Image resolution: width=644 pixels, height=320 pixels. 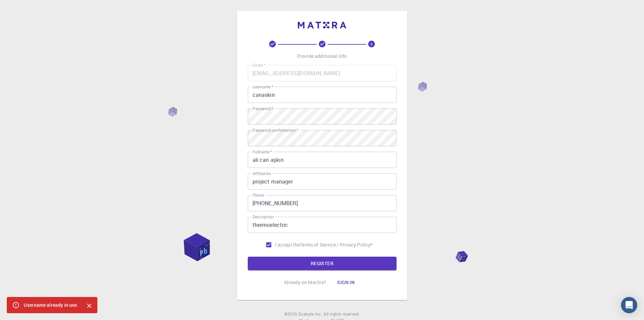 I want to click on button: REGISTER, so click(x=322, y=263).